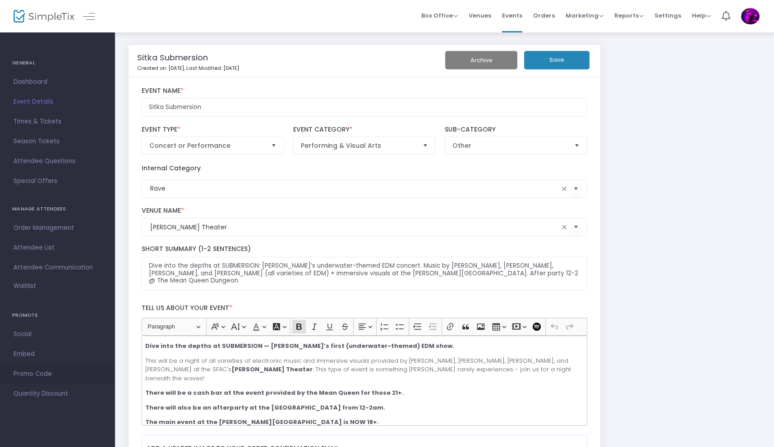 The width and height of the screenshot is (774, 447). I want to click on label: Tell us about your event, so click(364, 308).